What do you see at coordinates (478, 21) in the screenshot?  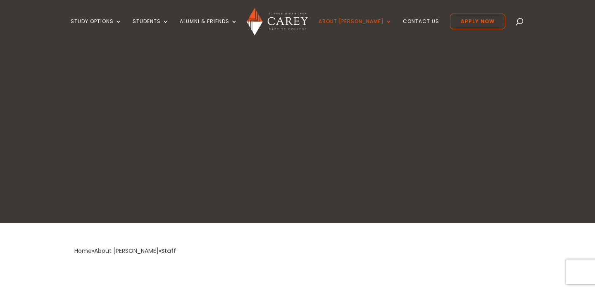 I see `a: Apply Now` at bounding box center [478, 21].